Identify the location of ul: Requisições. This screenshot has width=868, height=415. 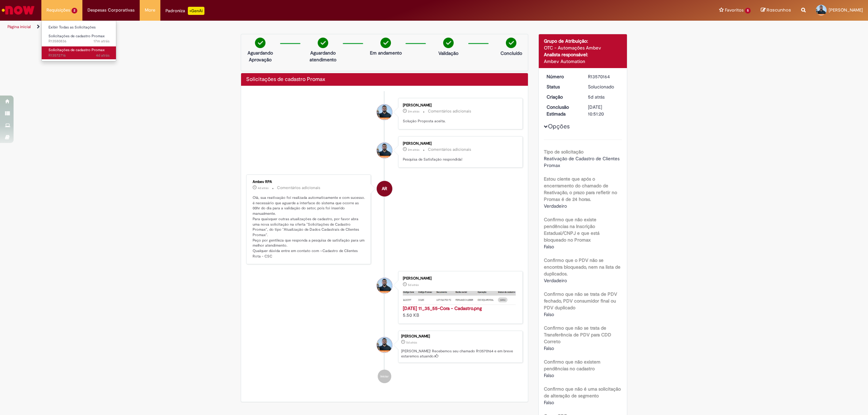
(78, 40).